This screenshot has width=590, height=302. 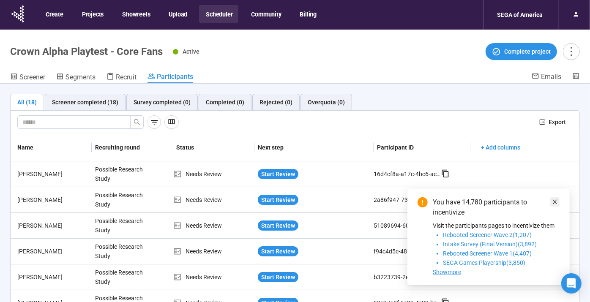 What do you see at coordinates (170, 78) in the screenshot?
I see `a: Participants` at bounding box center [170, 78].